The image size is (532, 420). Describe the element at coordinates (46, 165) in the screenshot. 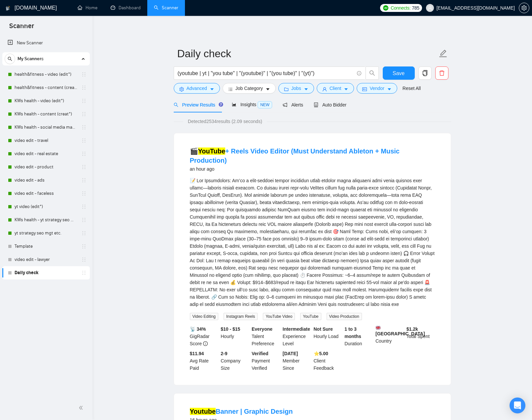

I see `li: My Scanners` at that location.